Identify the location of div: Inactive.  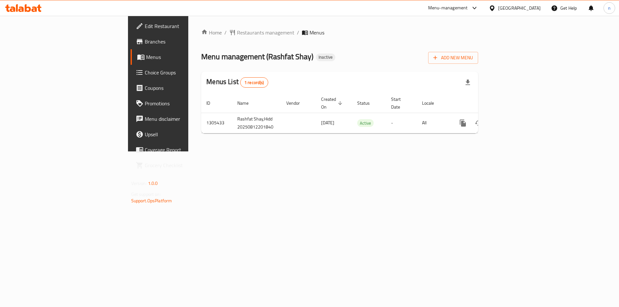
(326, 57).